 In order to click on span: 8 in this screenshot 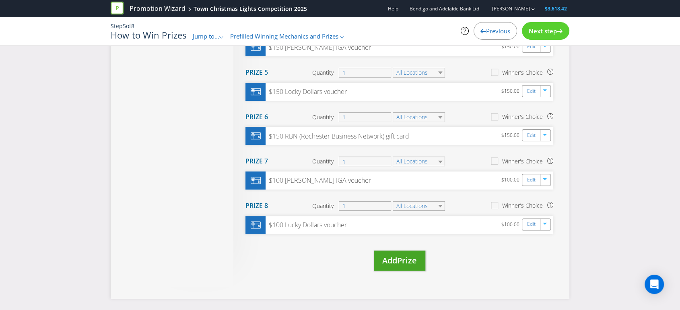, I will do `click(133, 26)`.